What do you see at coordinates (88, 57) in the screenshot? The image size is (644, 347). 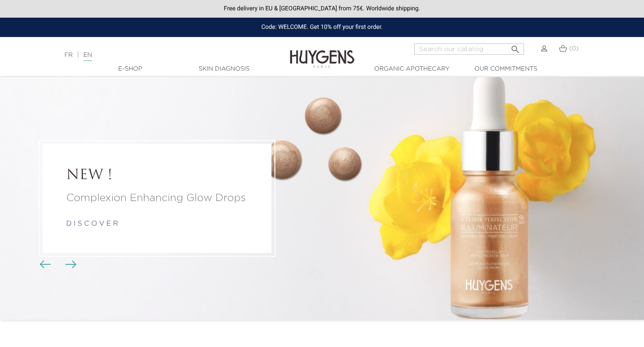 I see `a: EN` at bounding box center [88, 57].